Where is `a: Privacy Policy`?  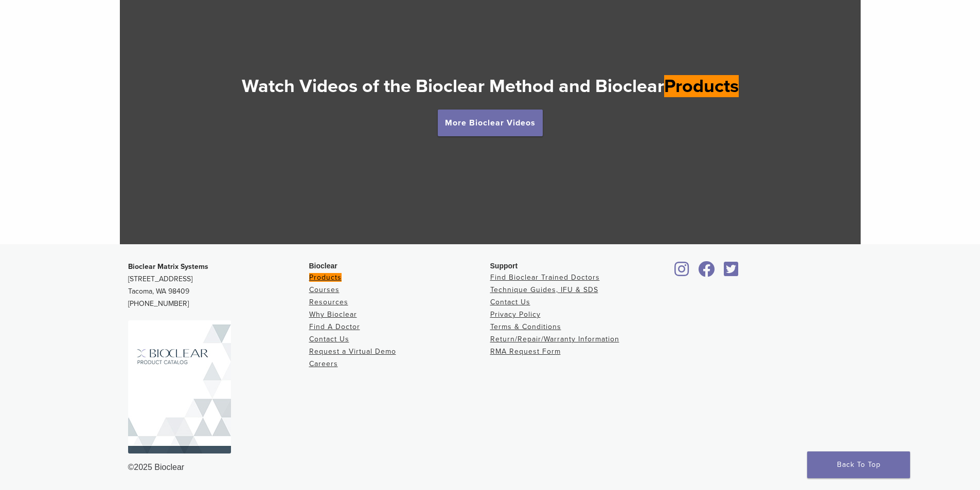
a: Privacy Policy is located at coordinates (516, 314).